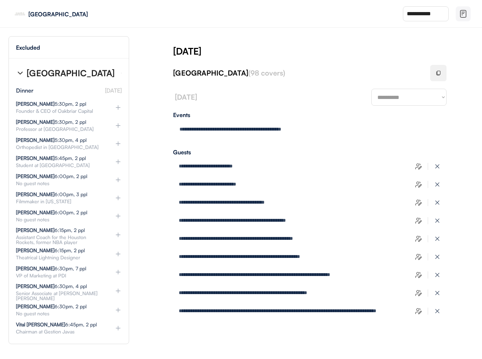  Describe the element at coordinates (310, 115) in the screenshot. I see `div: Events` at that location.